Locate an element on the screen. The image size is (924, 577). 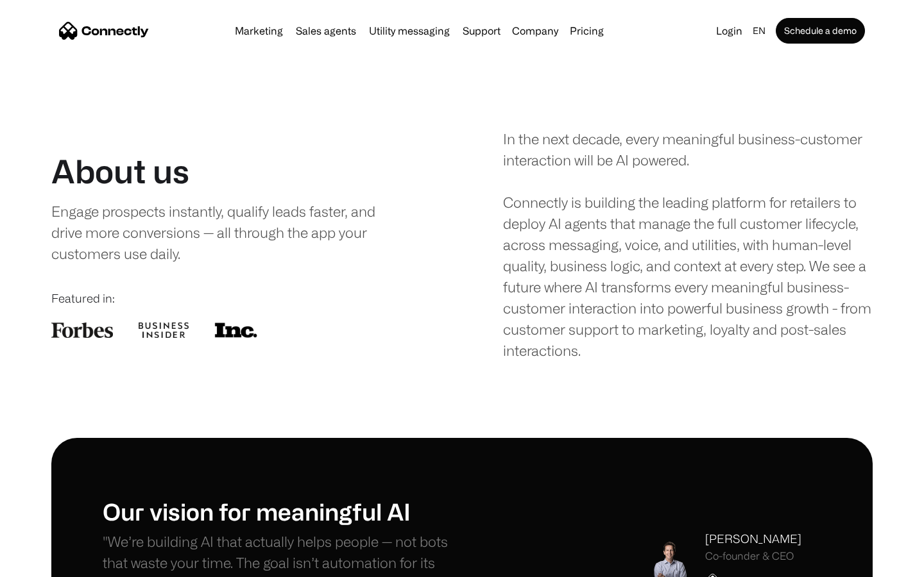
ul: Language list is located at coordinates (51, 564).